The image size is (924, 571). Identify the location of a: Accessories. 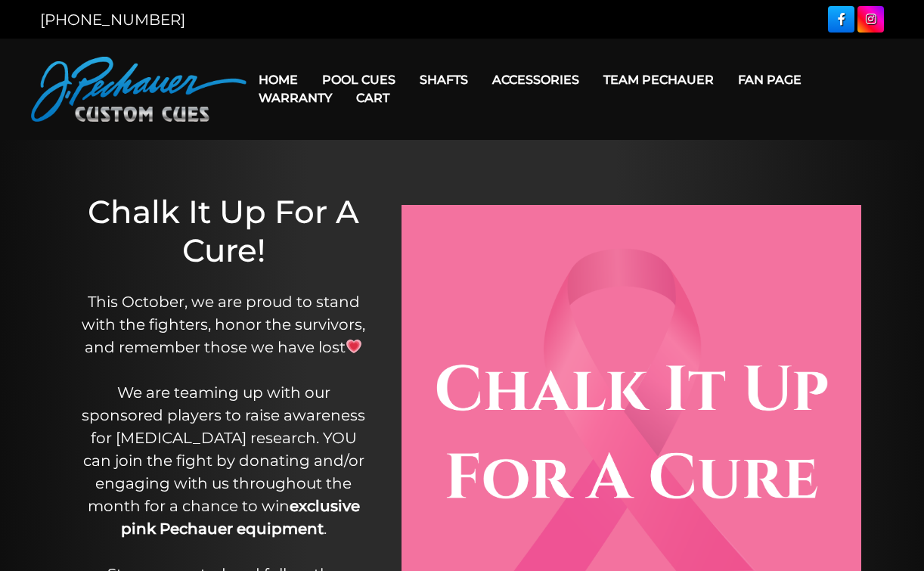
(535, 80).